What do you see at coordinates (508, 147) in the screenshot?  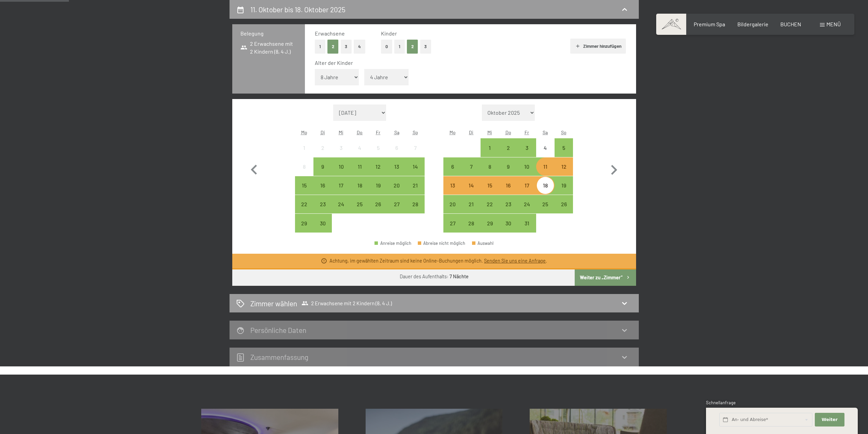 I see `div: Thu Oct 02 2025` at bounding box center [508, 147].